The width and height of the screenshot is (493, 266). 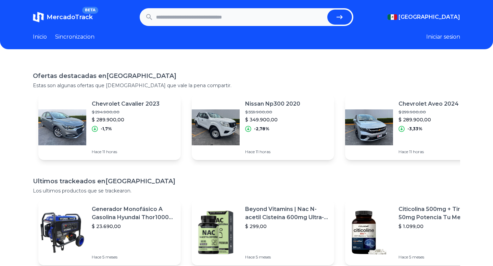 I want to click on p: $ 1.099,00, so click(x=440, y=227).